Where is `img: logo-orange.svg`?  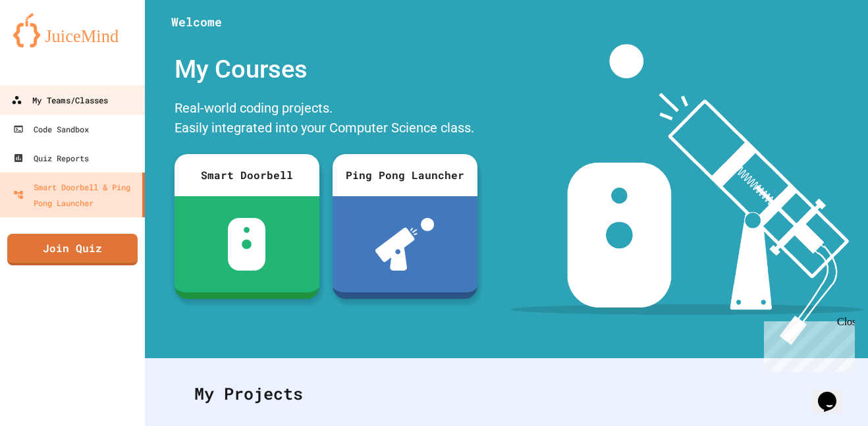
img: logo-orange.svg is located at coordinates (73, 31).